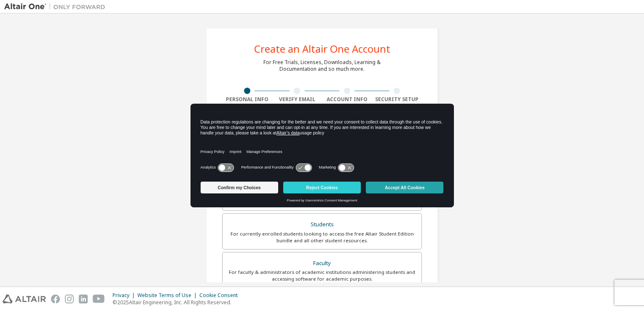 The height and width of the screenshot is (311, 644). Describe the element at coordinates (322, 264) in the screenshot. I see `div: Faculty` at that location.